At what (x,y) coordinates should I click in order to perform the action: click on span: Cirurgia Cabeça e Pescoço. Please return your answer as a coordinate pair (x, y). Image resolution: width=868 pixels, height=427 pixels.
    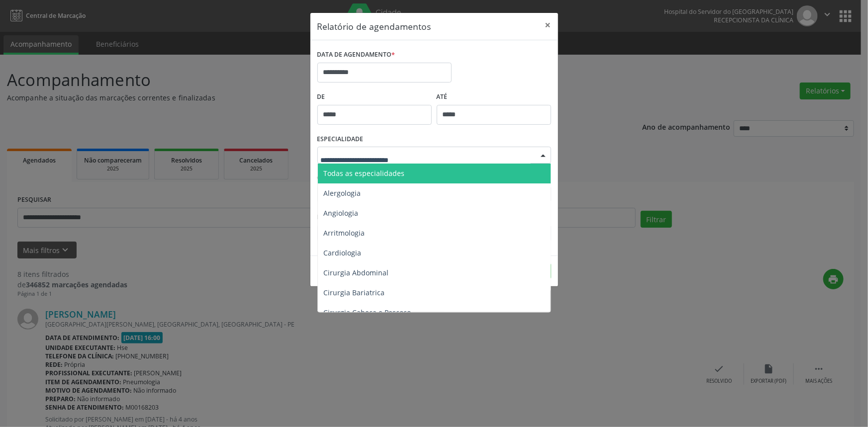
    Looking at the image, I should click on (367, 312).